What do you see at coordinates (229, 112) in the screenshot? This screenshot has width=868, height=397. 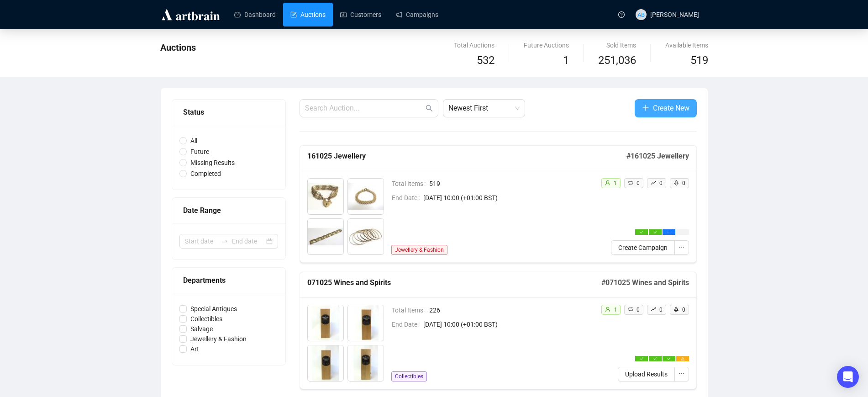 I see `div: Status` at bounding box center [229, 112].